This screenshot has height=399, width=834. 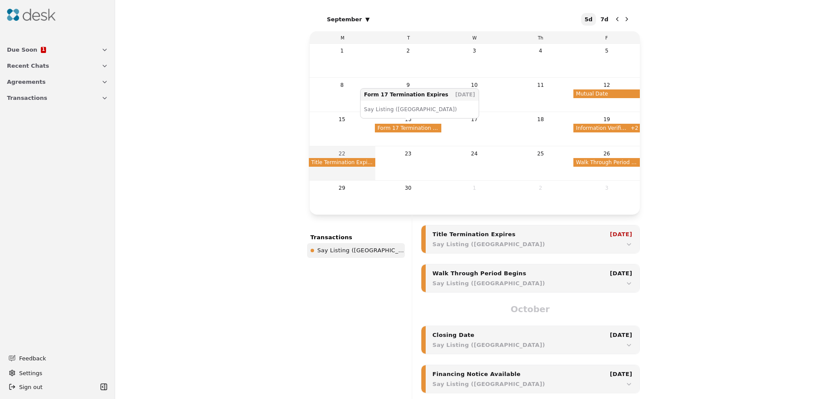 What do you see at coordinates (342, 85) in the screenshot?
I see `div: 8` at bounding box center [342, 85].